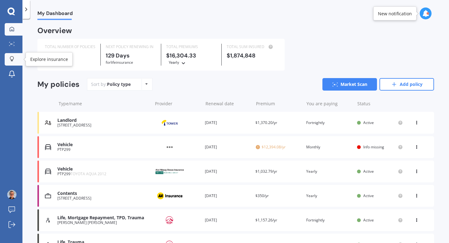 This screenshot has height=243, width=449. Describe the element at coordinates (103, 217) in the screenshot. I see `div: Life, Mortgage Repayment, TPD, Trauma` at that location.